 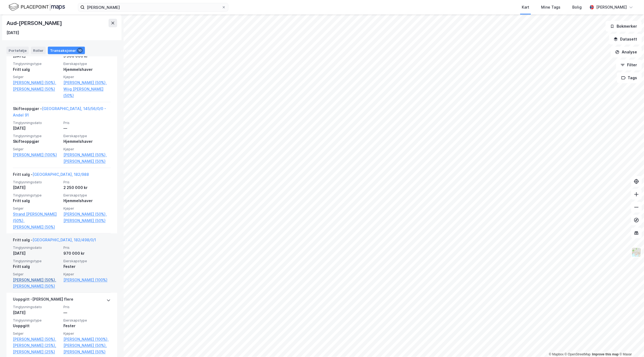 What do you see at coordinates (36, 141) in the screenshot?
I see `div: Skifteoppgjør` at bounding box center [36, 141].